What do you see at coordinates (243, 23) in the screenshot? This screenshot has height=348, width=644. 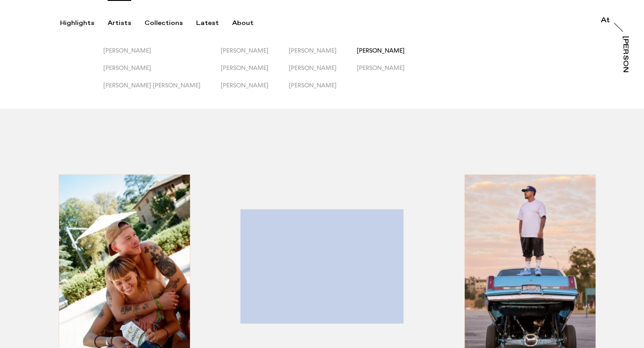 I see `div: About` at bounding box center [243, 23].